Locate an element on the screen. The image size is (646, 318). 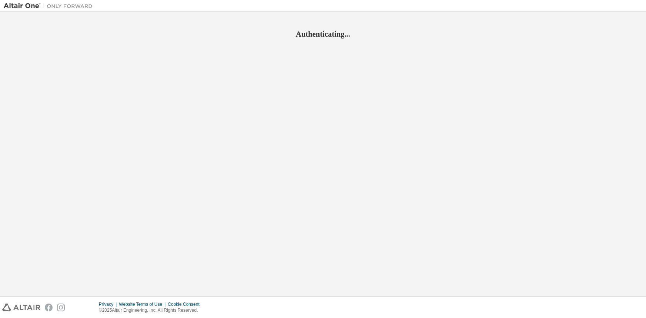
img: altair_logo.svg is located at coordinates (21, 307).